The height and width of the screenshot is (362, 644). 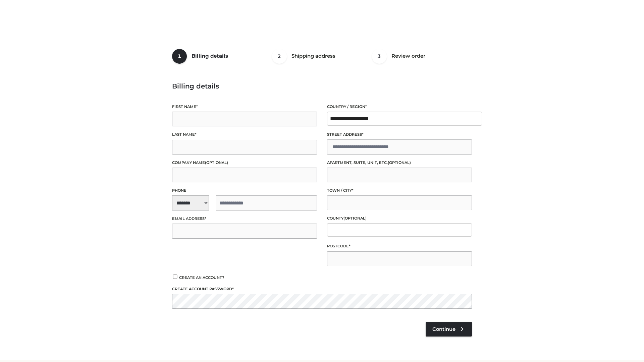 I want to click on label: County, so click(x=400, y=218).